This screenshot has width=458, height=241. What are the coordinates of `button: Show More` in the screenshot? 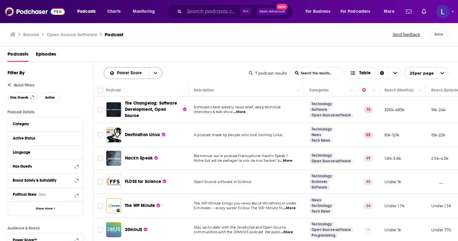 It's located at (45, 208).